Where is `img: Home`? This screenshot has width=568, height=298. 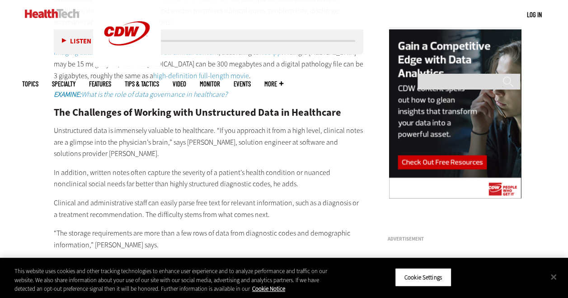
img: Home is located at coordinates (52, 14).